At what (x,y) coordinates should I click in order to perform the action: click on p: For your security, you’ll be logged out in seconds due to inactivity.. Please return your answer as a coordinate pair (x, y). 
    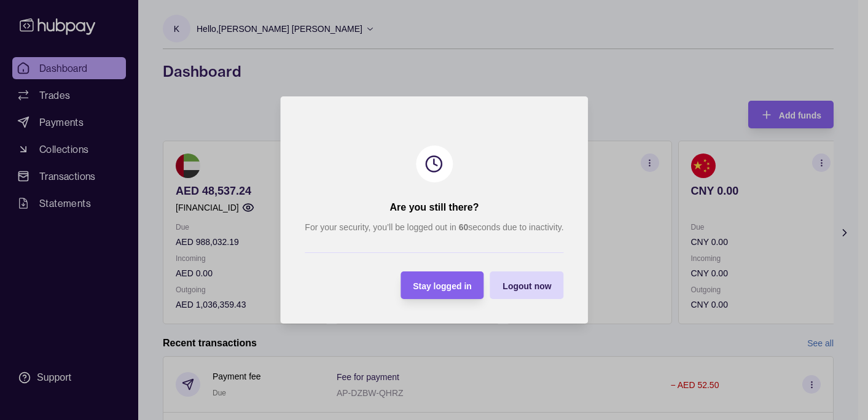
    Looking at the image, I should click on (434, 227).